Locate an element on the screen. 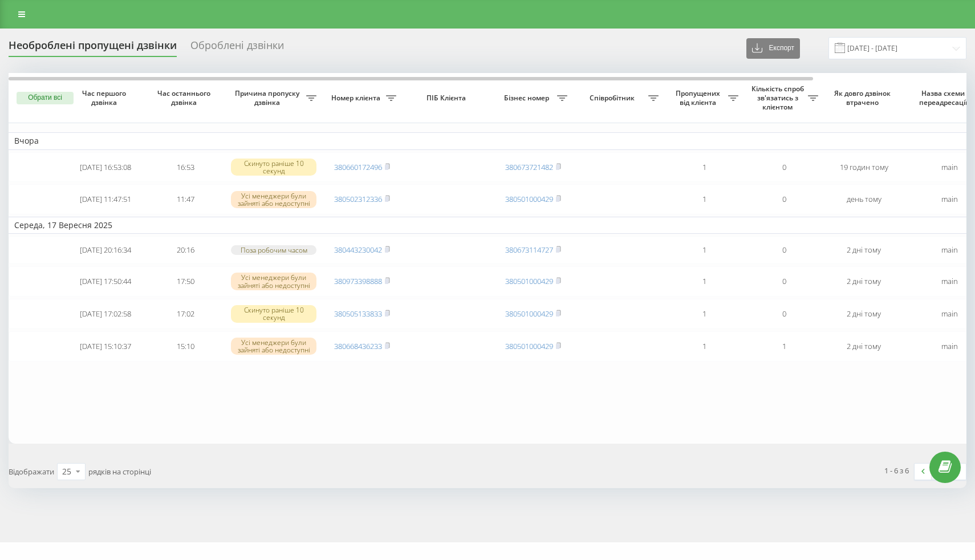 Image resolution: width=975 pixels, height=560 pixels. span: Час останнього дзвінка is located at coordinates (185, 98).